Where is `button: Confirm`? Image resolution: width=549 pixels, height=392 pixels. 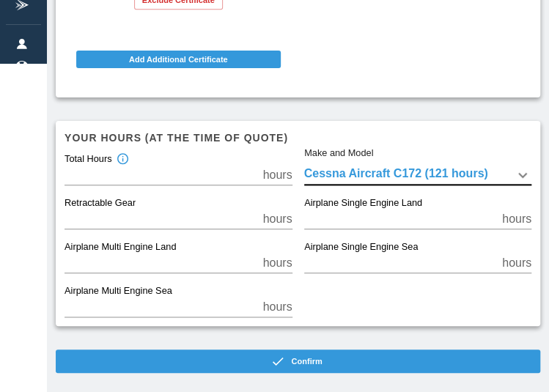 button: Confirm is located at coordinates (298, 362).